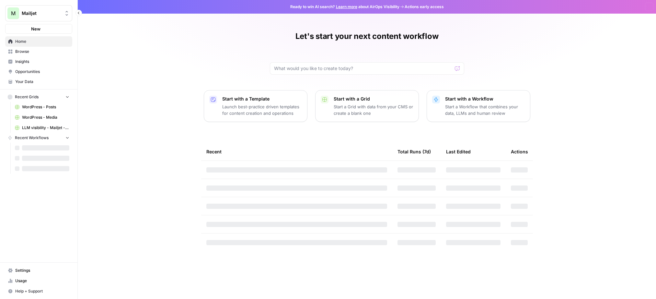  What do you see at coordinates (39, 62) in the screenshot?
I see `a: Insights` at bounding box center [39, 62].